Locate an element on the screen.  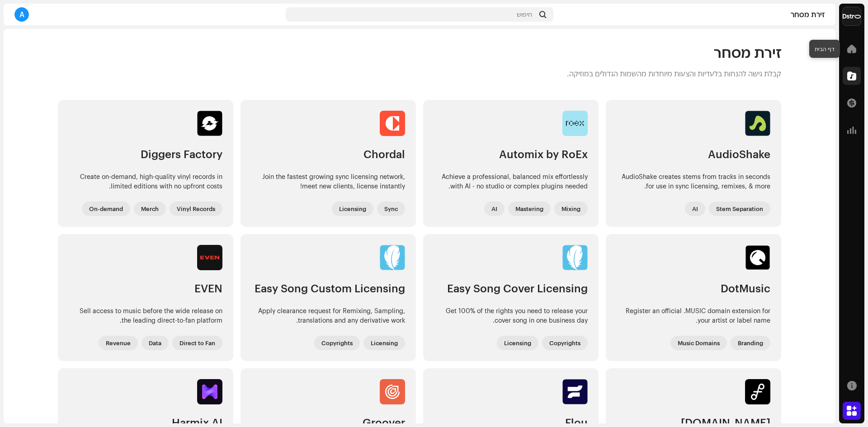
img: afae1709-c827-4b76-a652-9ddd8808f967 is located at coordinates (209, 123).